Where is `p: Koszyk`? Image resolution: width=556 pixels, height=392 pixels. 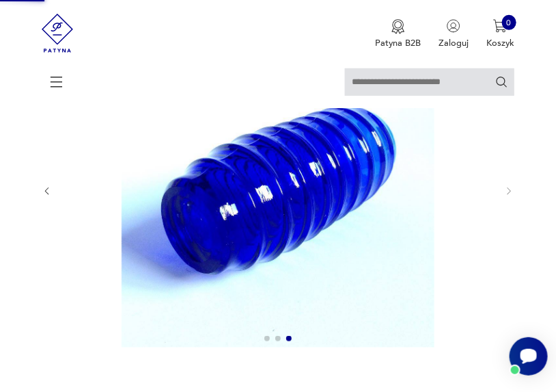
p: Koszyk is located at coordinates (500, 43).